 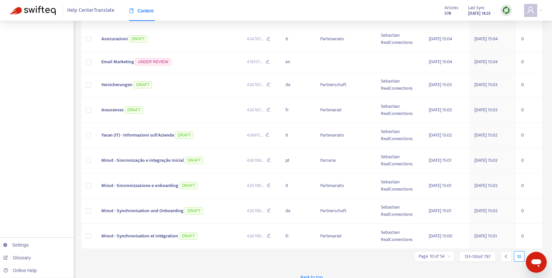 What do you see at coordinates (298, 62) in the screenshot?
I see `td: en` at bounding box center [298, 62].